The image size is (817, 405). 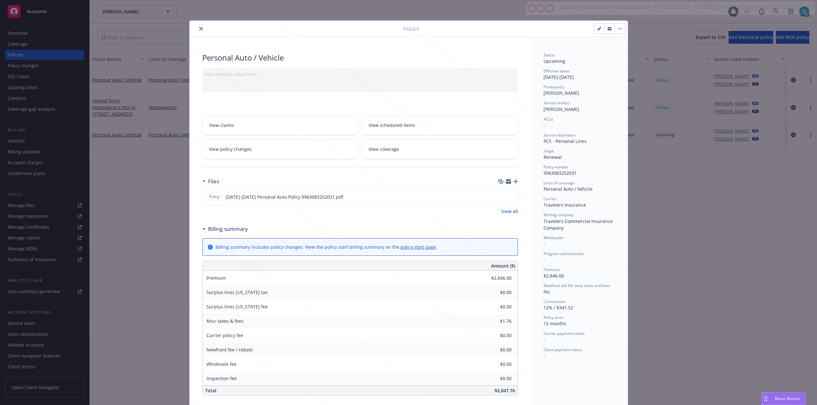 What do you see at coordinates (418, 247) in the screenshot?
I see `a: policy start page` at bounding box center [418, 247].